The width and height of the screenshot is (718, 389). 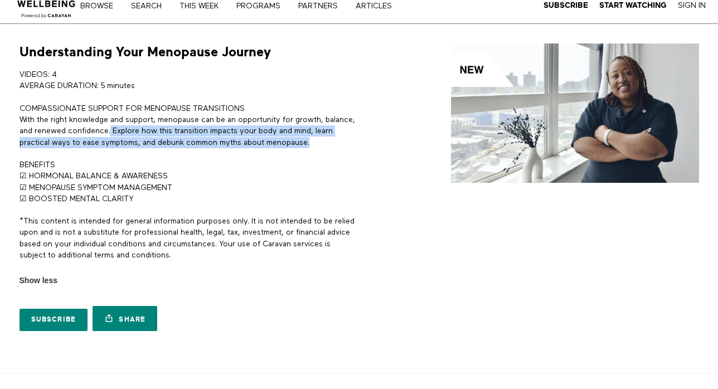 I want to click on a: PARTNERS, so click(x=322, y=6).